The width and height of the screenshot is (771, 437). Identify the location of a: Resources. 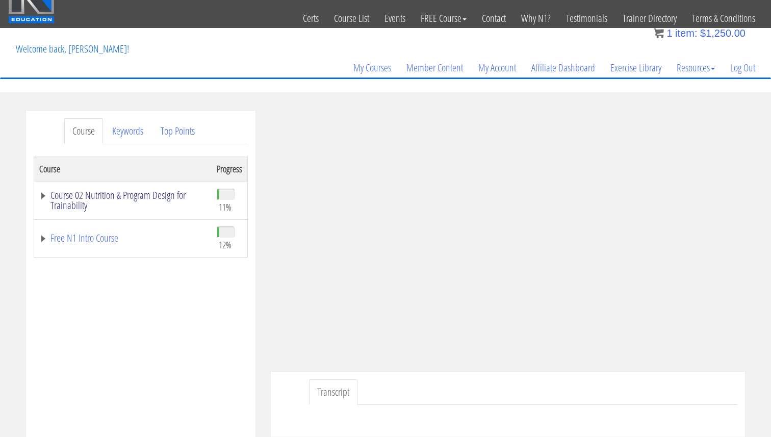
(695, 68).